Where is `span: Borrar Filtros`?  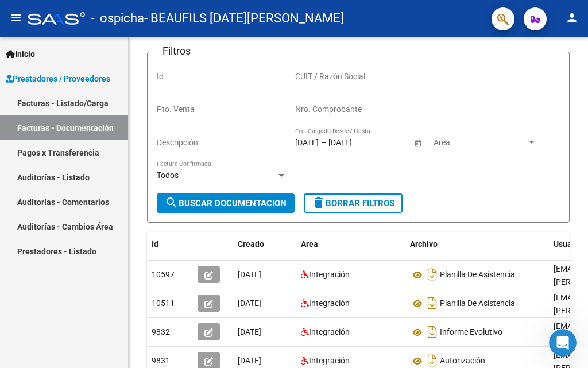 span: Borrar Filtros is located at coordinates (353, 203).